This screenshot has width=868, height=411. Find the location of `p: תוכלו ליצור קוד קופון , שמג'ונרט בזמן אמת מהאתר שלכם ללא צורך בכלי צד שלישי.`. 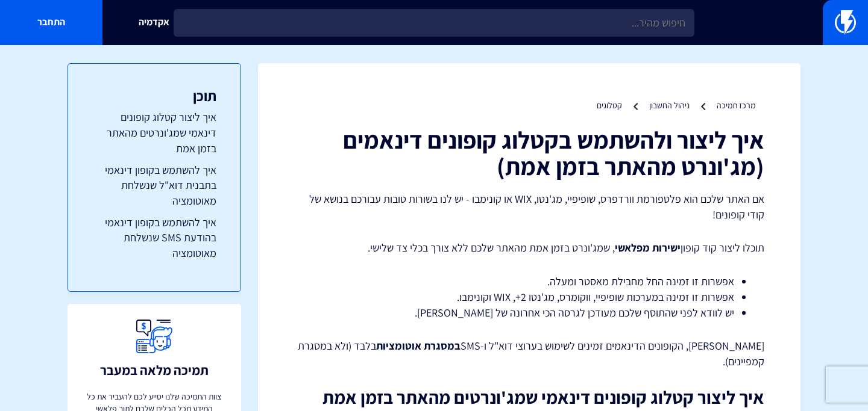

p: תוכלו ליצור קוד קופון , שמג'ונרט בזמן אמת מהאתר שלכם ללא צורך בכלי צד שלישי. is located at coordinates (529, 248).